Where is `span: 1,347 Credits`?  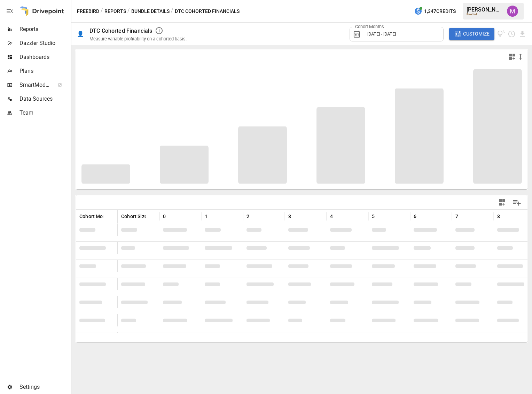 span: 1,347 Credits is located at coordinates (440, 11).